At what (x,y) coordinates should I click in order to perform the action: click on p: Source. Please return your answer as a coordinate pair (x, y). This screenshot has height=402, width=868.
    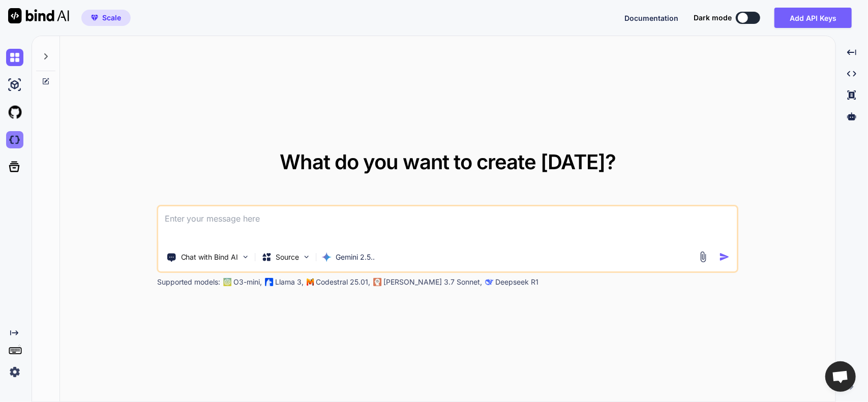
    Looking at the image, I should click on (288, 257).